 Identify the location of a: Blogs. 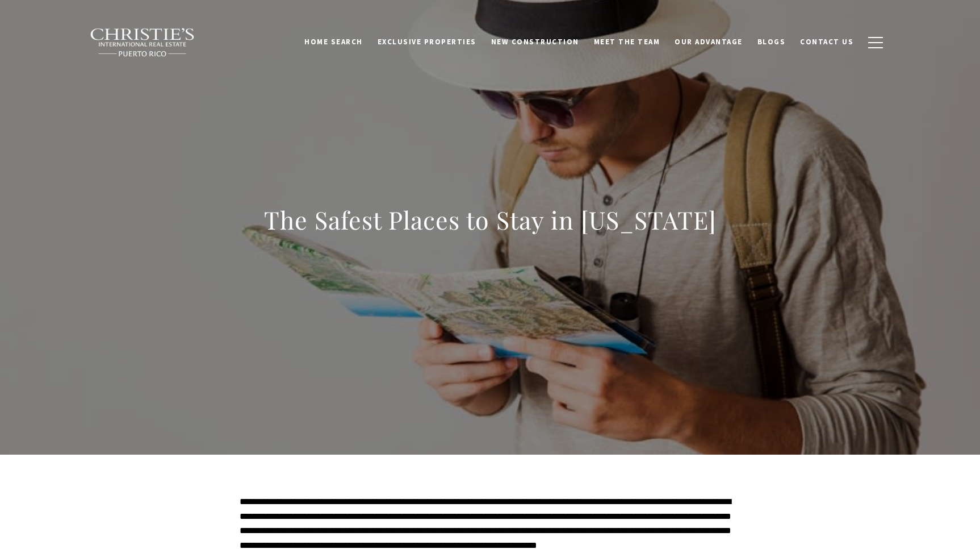
(772, 42).